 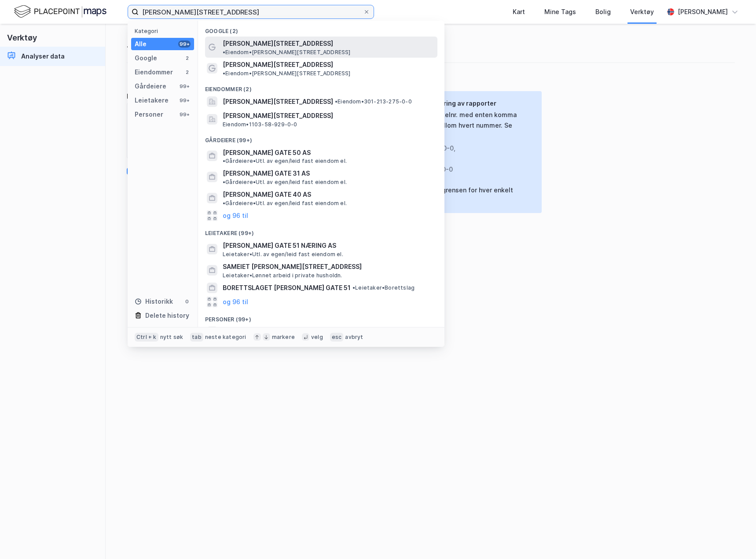 What do you see at coordinates (354, 337) in the screenshot?
I see `div: avbryt` at bounding box center [354, 337].